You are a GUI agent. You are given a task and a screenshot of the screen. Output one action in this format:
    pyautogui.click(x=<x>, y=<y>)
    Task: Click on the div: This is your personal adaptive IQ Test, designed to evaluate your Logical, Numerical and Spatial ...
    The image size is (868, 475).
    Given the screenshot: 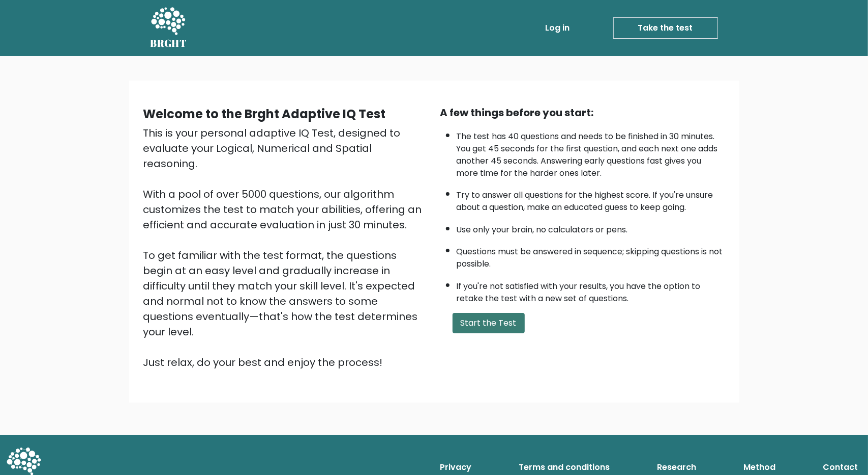 What is the action you would take?
    pyautogui.click(x=286, y=248)
    